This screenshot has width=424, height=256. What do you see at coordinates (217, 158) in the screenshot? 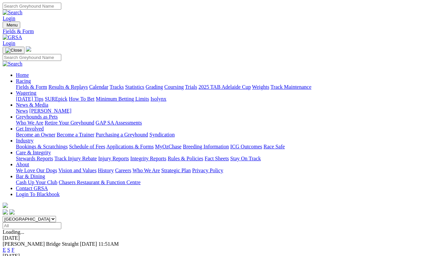
I see `a: Fact Sheets` at bounding box center [217, 158].